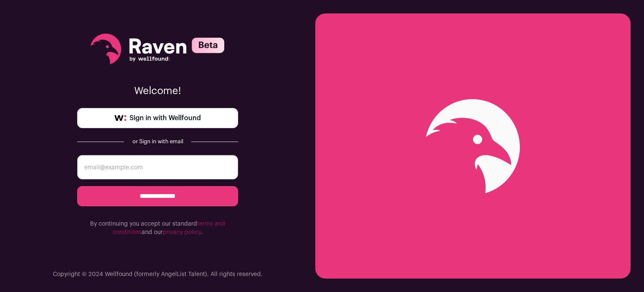  Describe the element at coordinates (158, 118) in the screenshot. I see `a: Sign in with Wellfound` at that location.